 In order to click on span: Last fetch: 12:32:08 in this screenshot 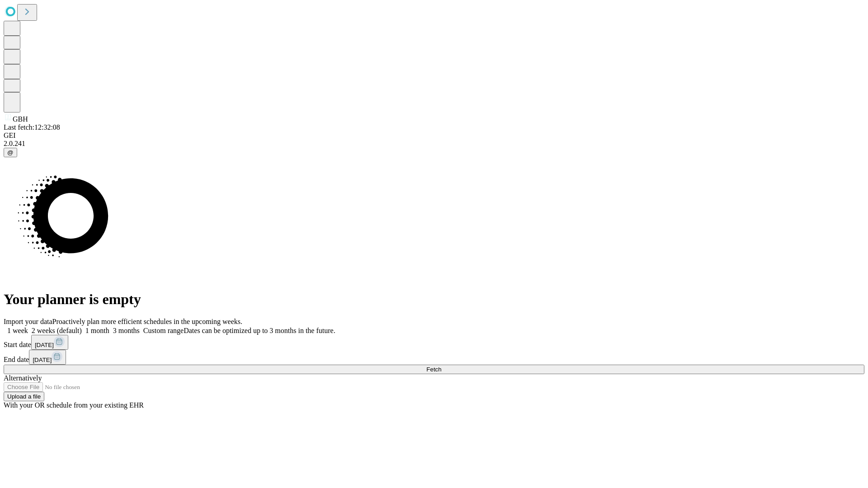, I will do `click(32, 127)`.